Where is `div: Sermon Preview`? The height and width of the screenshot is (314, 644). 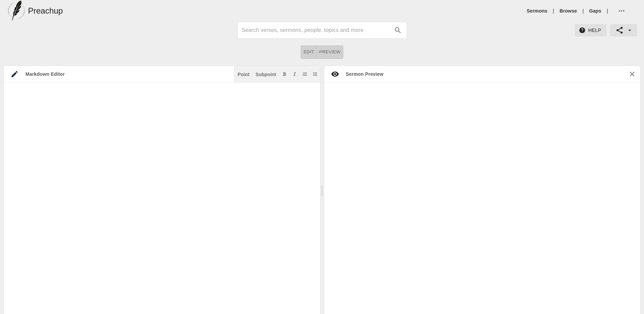 div: Sermon Preview is located at coordinates (362, 74).